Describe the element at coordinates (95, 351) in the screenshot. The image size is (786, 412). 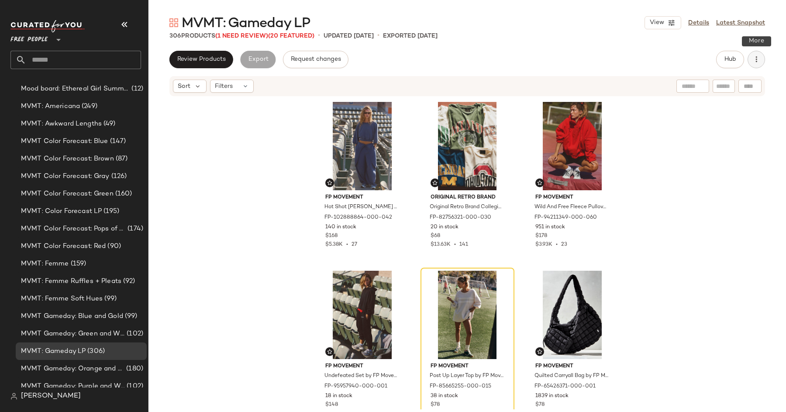
I see `span: (306)` at that location.